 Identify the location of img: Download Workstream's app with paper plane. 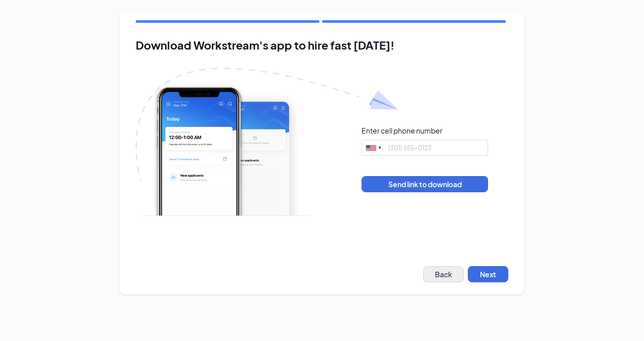
(267, 142).